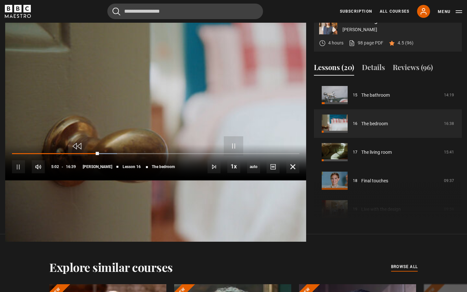  I want to click on input: Search, so click(185, 11).